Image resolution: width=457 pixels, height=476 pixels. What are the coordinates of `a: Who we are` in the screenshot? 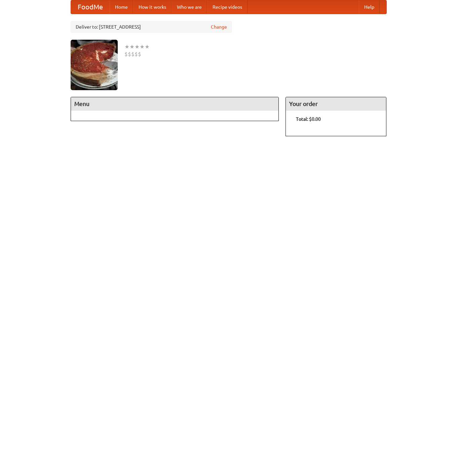 It's located at (189, 7).